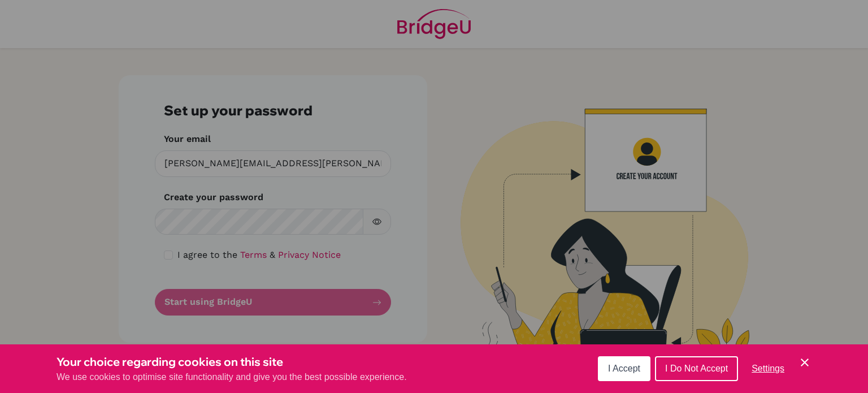  I want to click on button: Settings, so click(768, 369).